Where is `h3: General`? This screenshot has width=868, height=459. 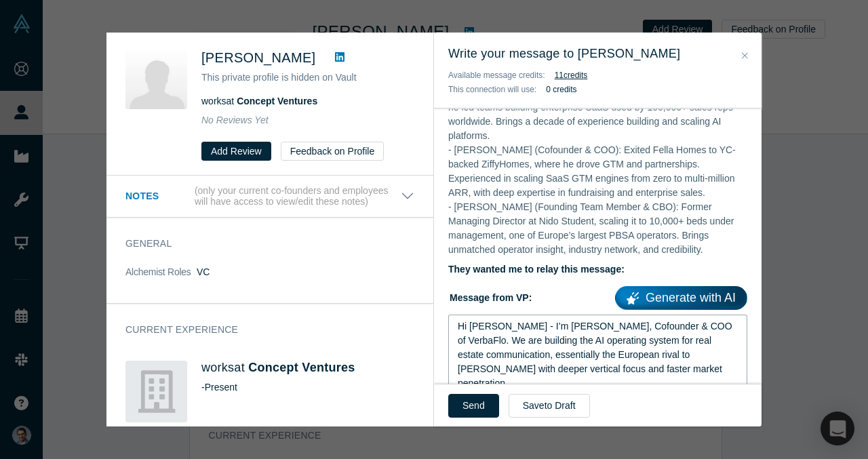 h3: General is located at coordinates (260, 243).